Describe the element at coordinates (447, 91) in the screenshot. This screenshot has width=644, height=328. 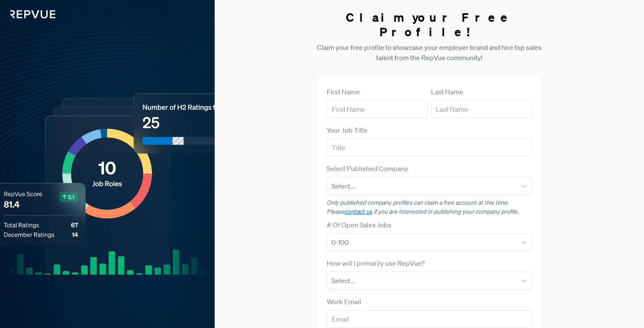
I see `label: Last Name` at that location.